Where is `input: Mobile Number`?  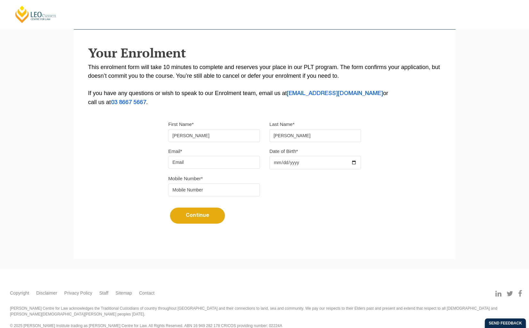 input: Mobile Number is located at coordinates (214, 190).